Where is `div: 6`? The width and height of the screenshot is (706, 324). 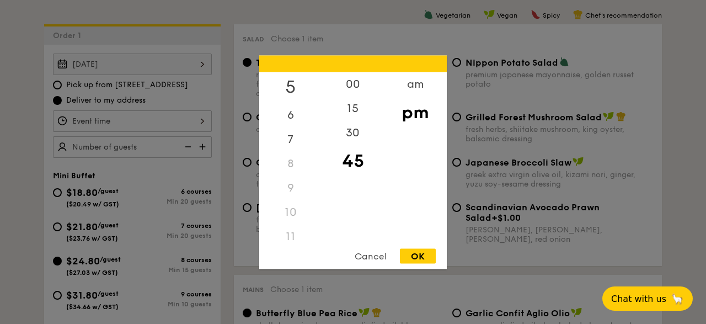
div: 6 is located at coordinates (290, 115).